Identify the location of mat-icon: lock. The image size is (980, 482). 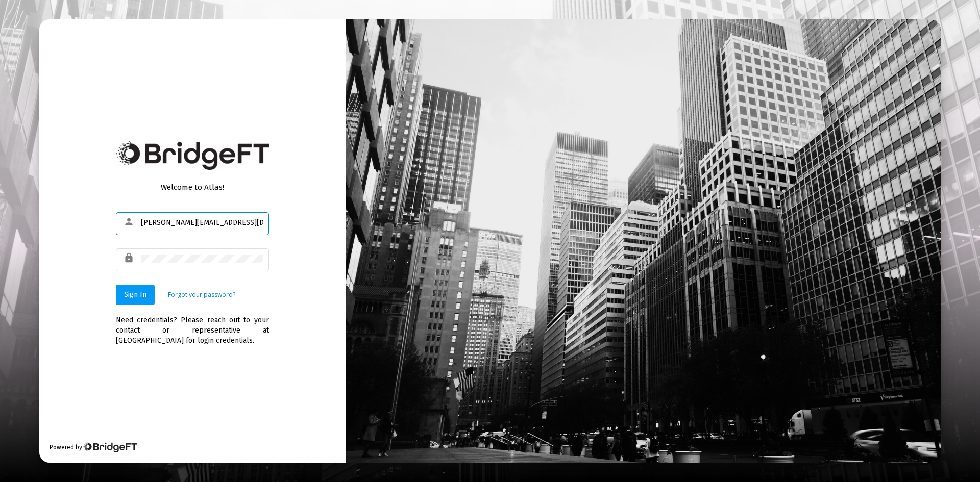
(130, 258).